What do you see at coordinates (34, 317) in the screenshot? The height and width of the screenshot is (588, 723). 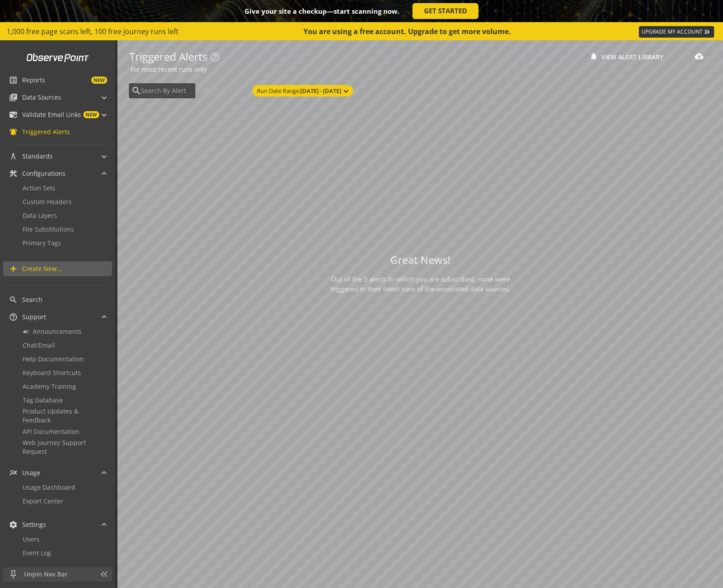 I see `span: Support` at bounding box center [34, 317].